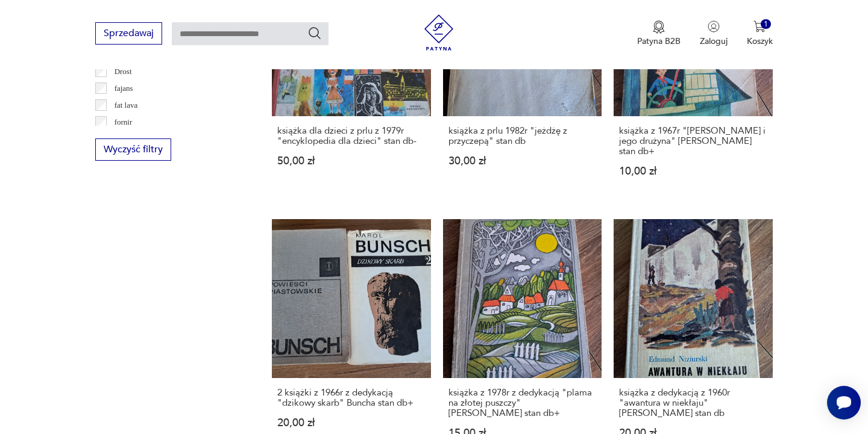  I want to click on button: 1Koszyk, so click(759, 34).